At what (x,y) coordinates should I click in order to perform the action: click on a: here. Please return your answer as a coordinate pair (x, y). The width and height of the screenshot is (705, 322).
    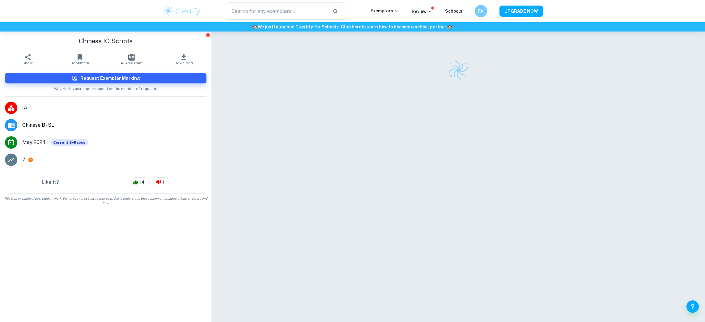
    Looking at the image, I should click on (356, 27).